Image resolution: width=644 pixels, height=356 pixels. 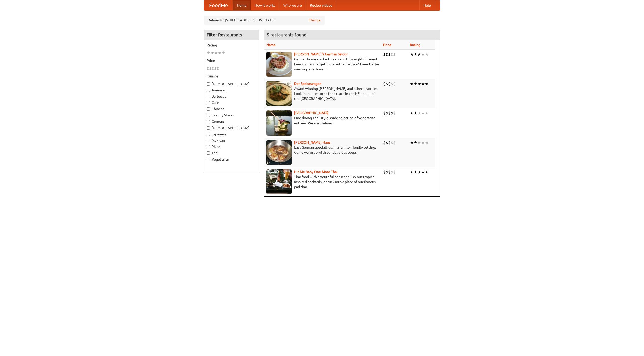 I want to click on label: German, so click(x=231, y=122).